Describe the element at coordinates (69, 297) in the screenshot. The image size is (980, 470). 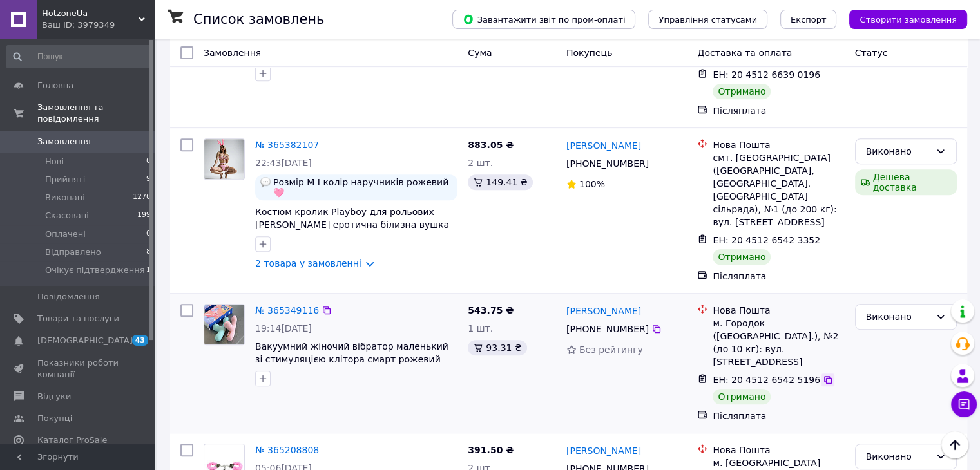
I see `span: Повідомлення` at that location.